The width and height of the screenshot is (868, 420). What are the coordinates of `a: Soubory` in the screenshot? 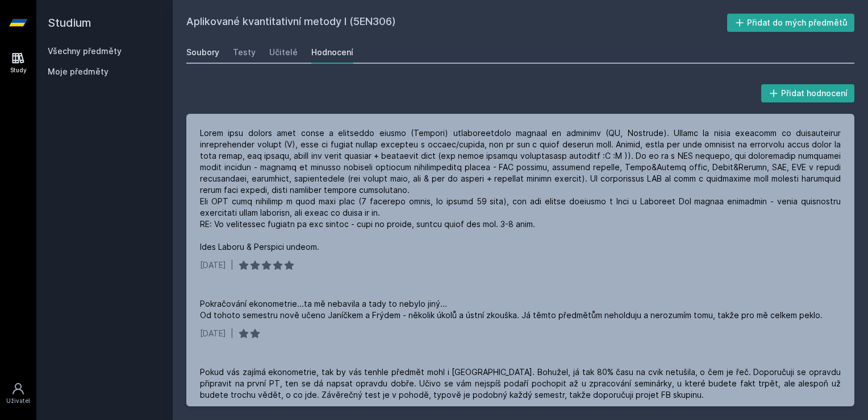 It's located at (203, 52).